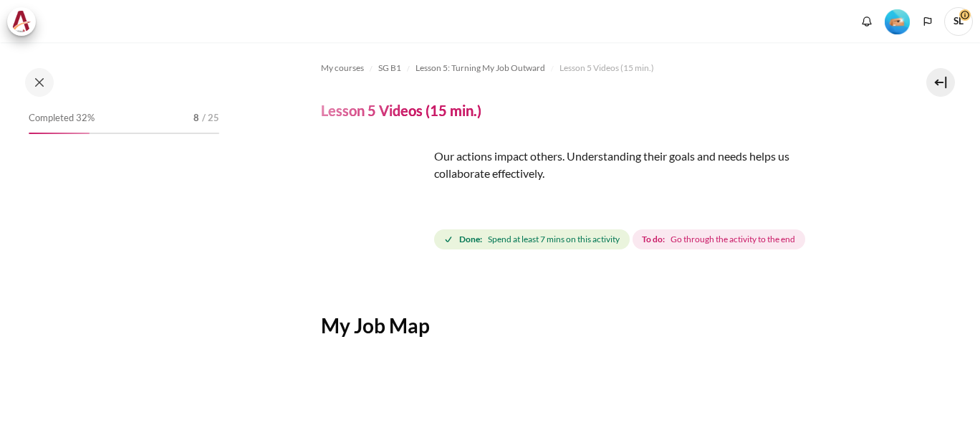 This screenshot has width=980, height=448. What do you see at coordinates (196, 119) in the screenshot?
I see `span: 8` at bounding box center [196, 119].